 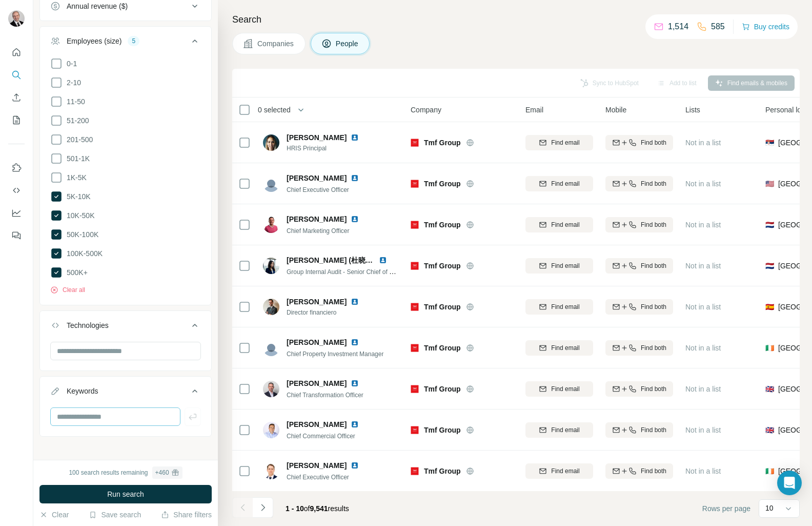 What do you see at coordinates (16, 168) in the screenshot?
I see `button: Use Surfe on LinkedIn` at bounding box center [16, 168].